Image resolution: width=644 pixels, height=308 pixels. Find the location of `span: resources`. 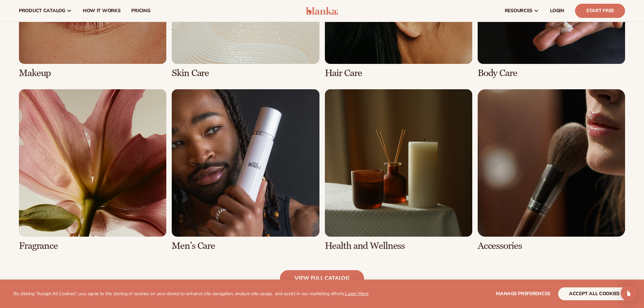

span: resources is located at coordinates (518, 11).